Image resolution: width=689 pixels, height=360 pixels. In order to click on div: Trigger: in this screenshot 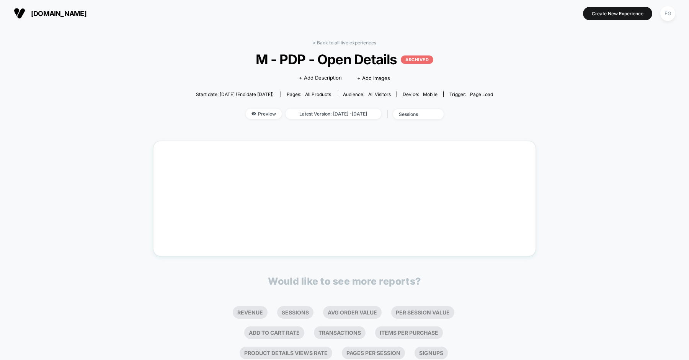, I will do `click(471, 94)`.